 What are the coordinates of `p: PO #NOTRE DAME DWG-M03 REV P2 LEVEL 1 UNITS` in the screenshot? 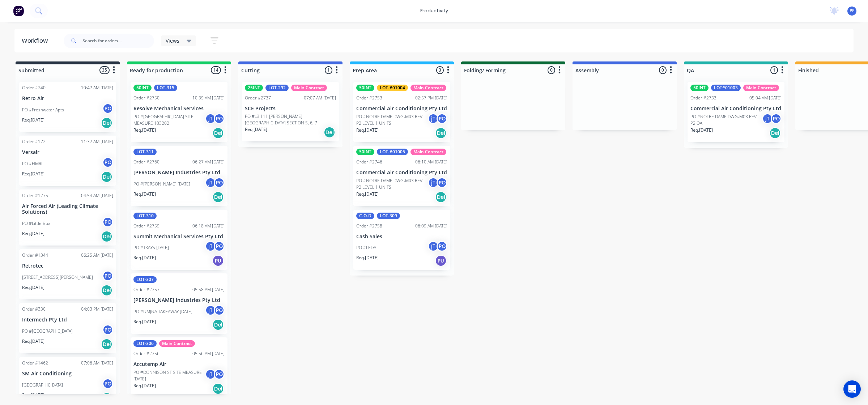 It's located at (392, 120).